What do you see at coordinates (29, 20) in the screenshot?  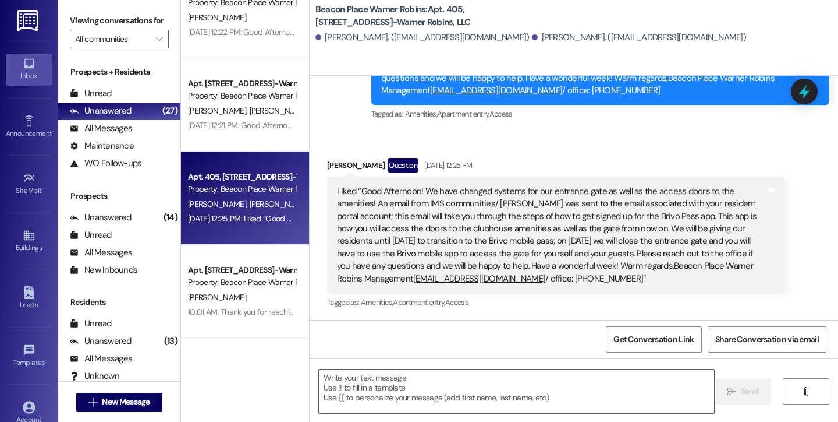 I see `img: ResiDesk Logo` at bounding box center [29, 20].